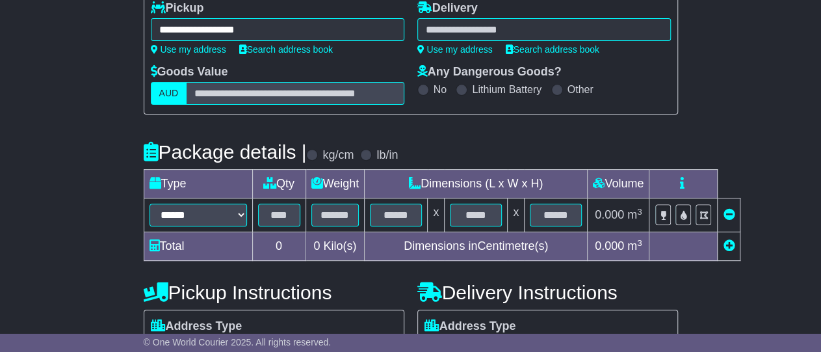 This screenshot has width=821, height=352. What do you see at coordinates (338, 155) in the screenshot?
I see `label: kg/cm` at bounding box center [338, 155].